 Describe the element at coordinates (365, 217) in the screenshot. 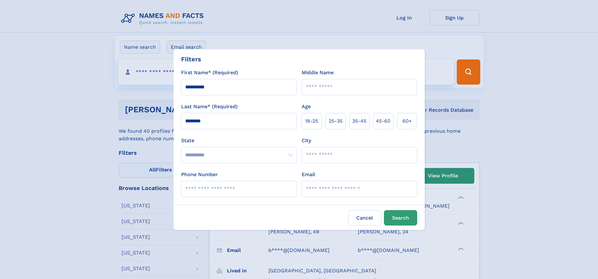

I see `label: Cancel` at that location.